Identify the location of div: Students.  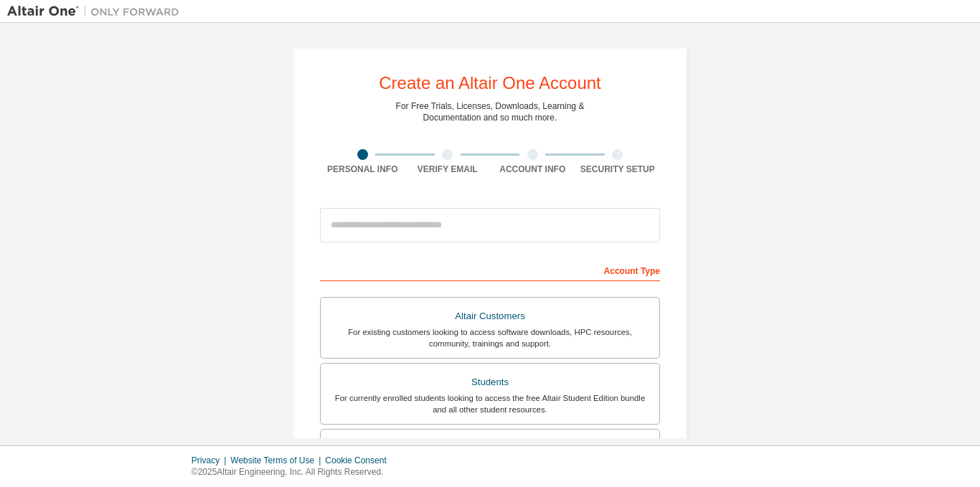
(490, 382).